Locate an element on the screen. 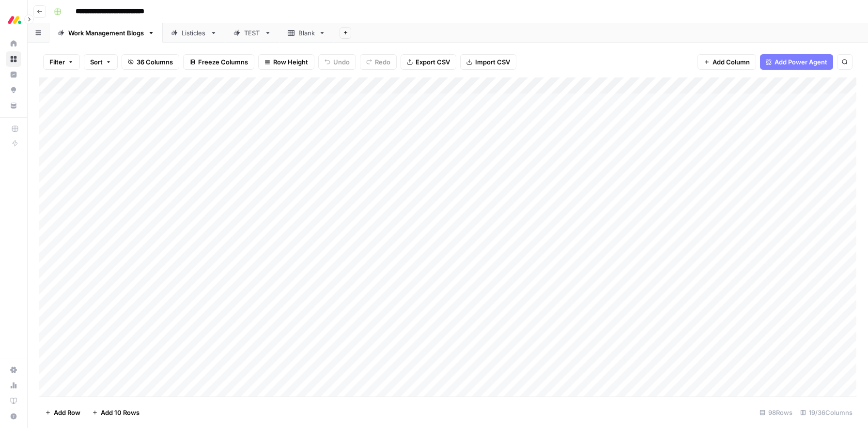  div: TEST is located at coordinates (252, 33).